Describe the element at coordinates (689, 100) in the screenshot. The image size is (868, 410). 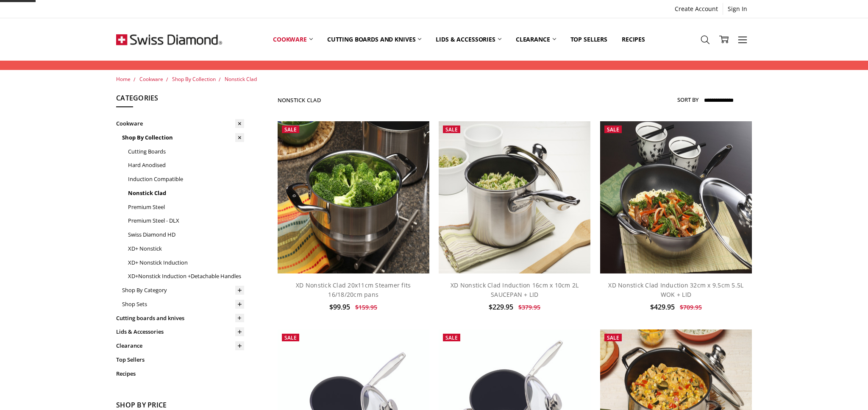
I see `label: Sort By` at that location.